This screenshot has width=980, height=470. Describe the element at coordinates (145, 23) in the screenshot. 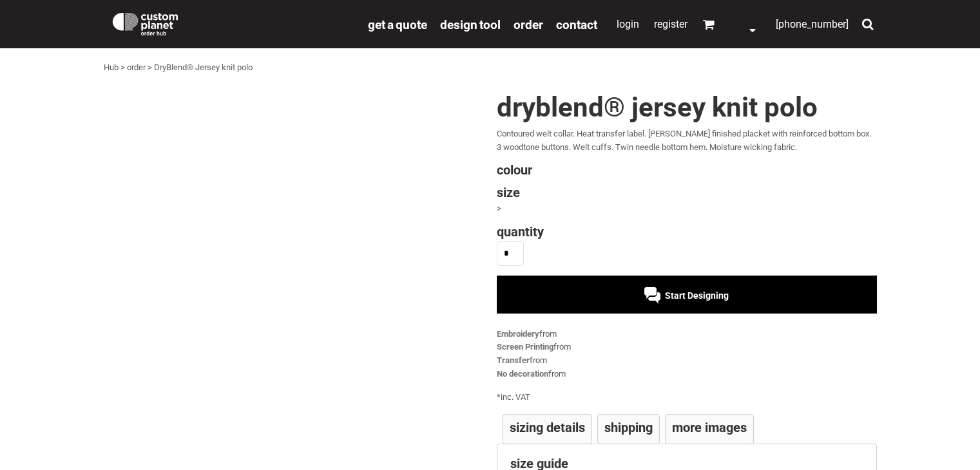

I see `img: Custom Planet` at that location.